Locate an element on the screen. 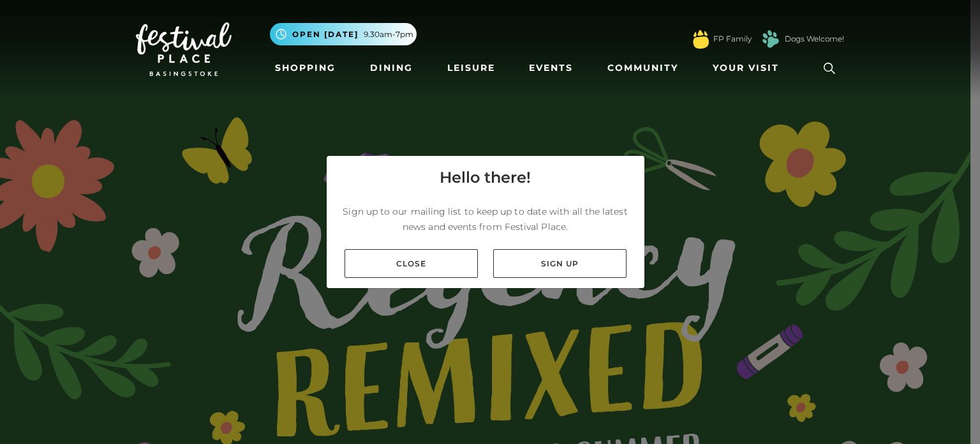  a: Dining is located at coordinates (391, 68).